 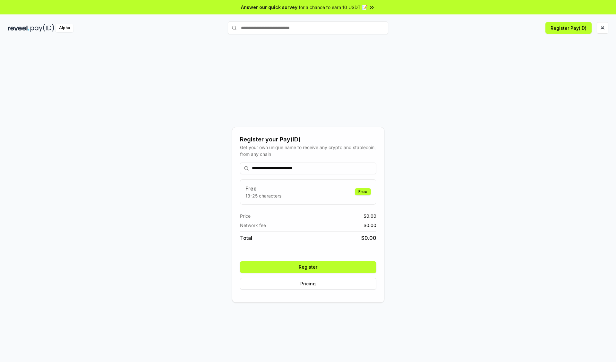 What do you see at coordinates (308, 140) in the screenshot?
I see `div: Register your Pay(ID)` at bounding box center [308, 140].